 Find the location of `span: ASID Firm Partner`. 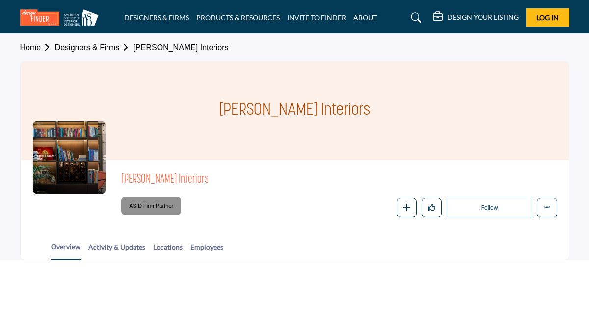

span: ASID Firm Partner is located at coordinates (151, 206).